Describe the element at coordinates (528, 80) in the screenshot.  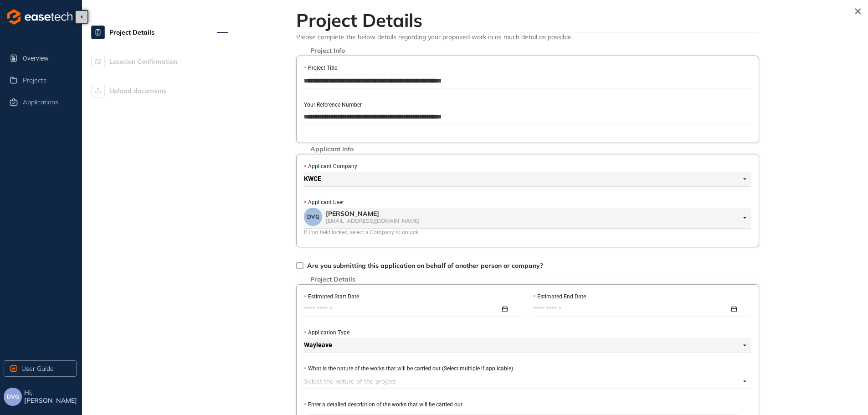
I see `input: Project Title` at that location.